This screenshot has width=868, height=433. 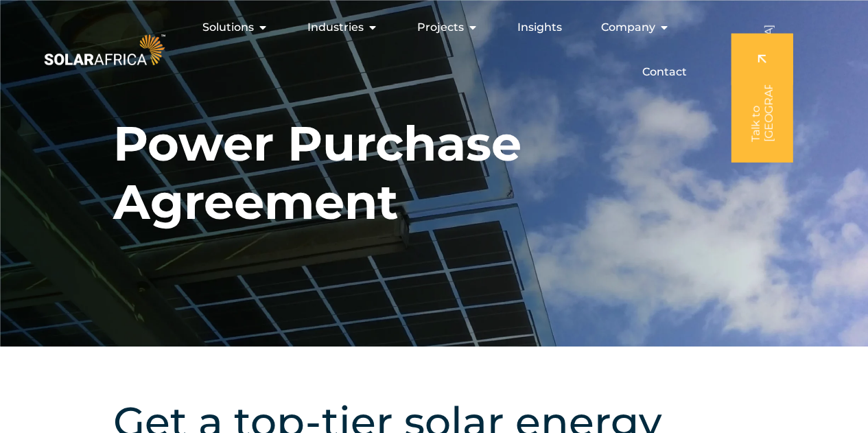 What do you see at coordinates (665, 72) in the screenshot?
I see `a: Contact` at bounding box center [665, 72].